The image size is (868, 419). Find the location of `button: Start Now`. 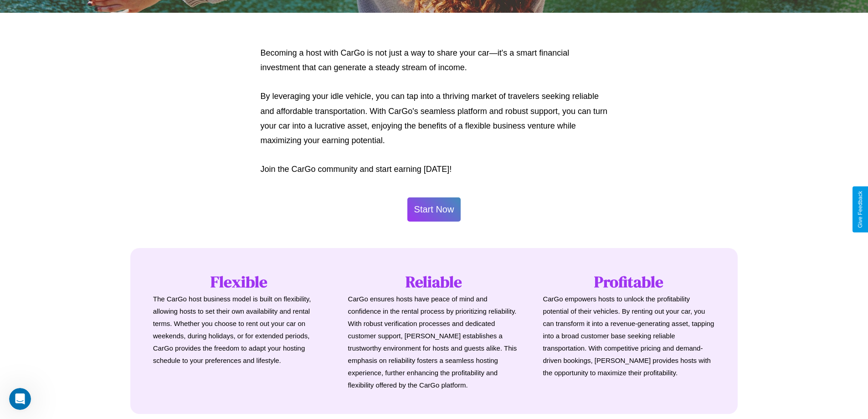

button: Start Now is located at coordinates (434, 209).